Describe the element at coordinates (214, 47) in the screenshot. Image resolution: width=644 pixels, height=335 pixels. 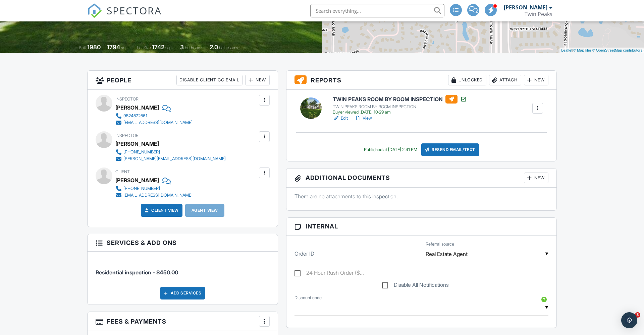
I see `div: 2.0` at that location.